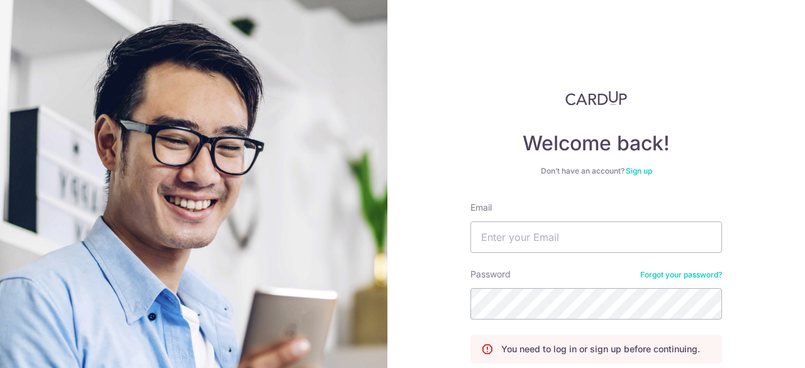 The image size is (805, 368). Describe the element at coordinates (490, 274) in the screenshot. I see `label: Password` at that location.